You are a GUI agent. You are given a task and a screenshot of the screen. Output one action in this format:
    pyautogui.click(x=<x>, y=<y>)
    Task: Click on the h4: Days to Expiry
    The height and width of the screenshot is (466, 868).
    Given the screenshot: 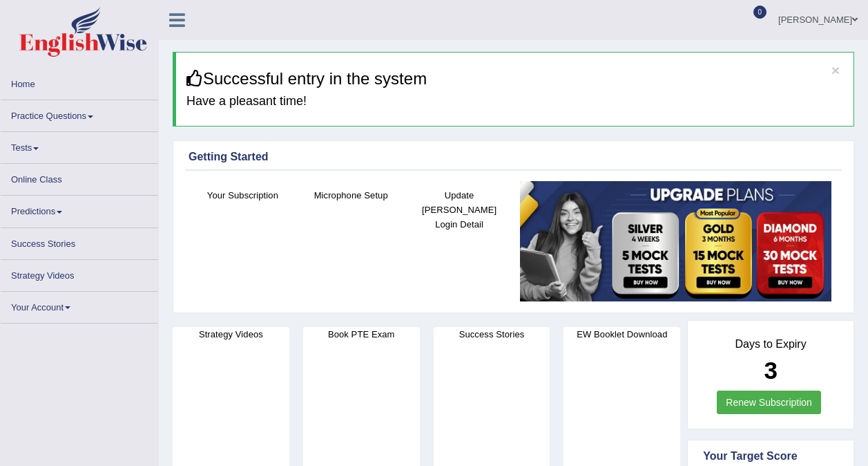 What is the action you would take?
    pyautogui.click(x=770, y=344)
    